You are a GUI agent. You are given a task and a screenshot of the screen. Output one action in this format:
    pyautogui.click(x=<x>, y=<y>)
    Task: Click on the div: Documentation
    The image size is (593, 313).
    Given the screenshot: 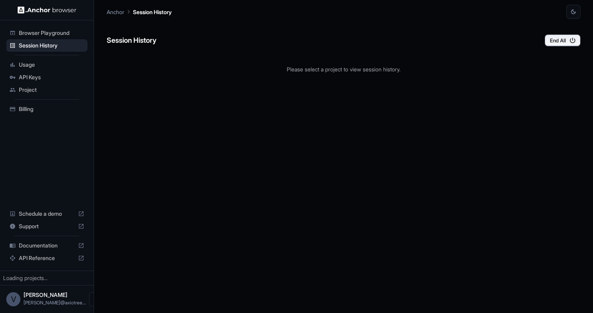 What is the action you would take?
    pyautogui.click(x=47, y=245)
    